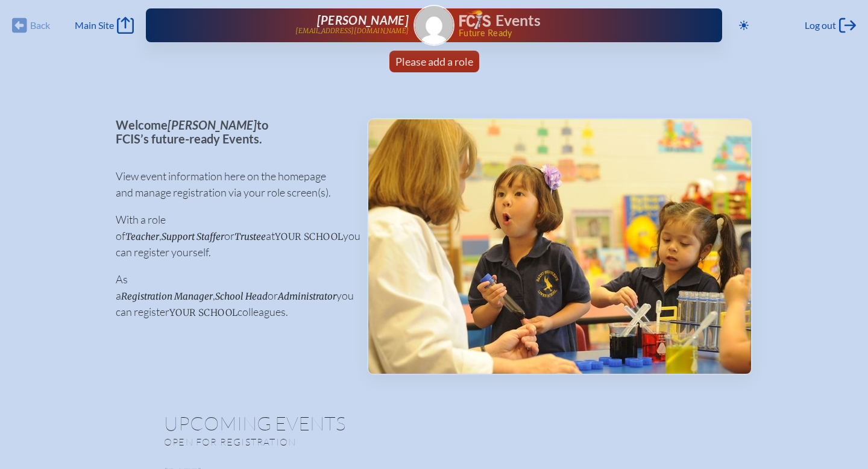  Describe the element at coordinates (434, 26) in the screenshot. I see `img: Gravatar` at that location.